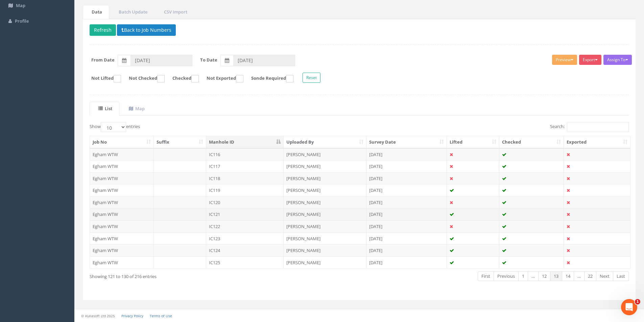  I want to click on input: Search:, so click(598, 127).